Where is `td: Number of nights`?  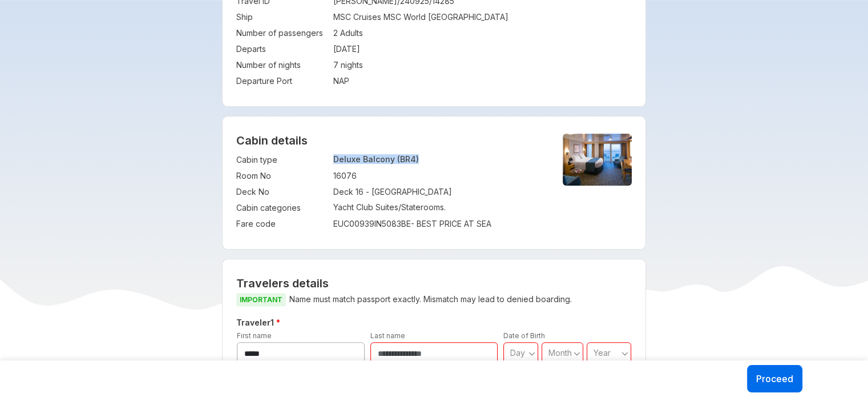
td: Number of nights is located at coordinates (282, 65).